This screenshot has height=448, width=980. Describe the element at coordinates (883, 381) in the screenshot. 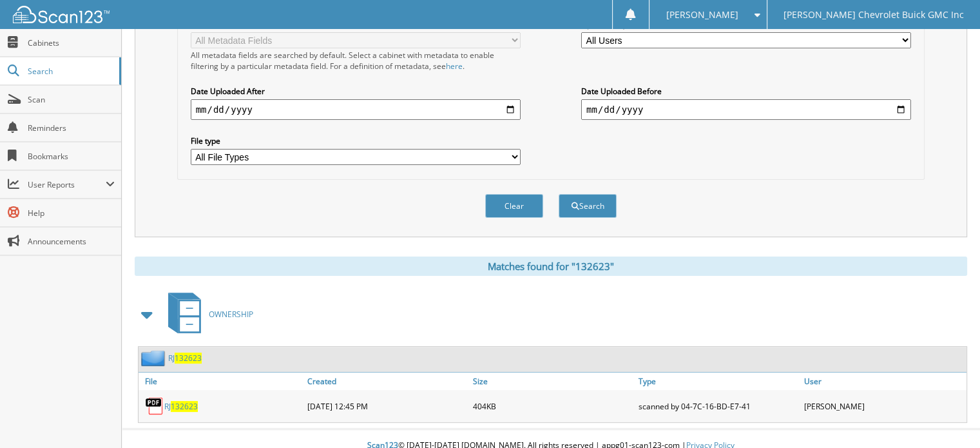

I see `a: User` at that location.